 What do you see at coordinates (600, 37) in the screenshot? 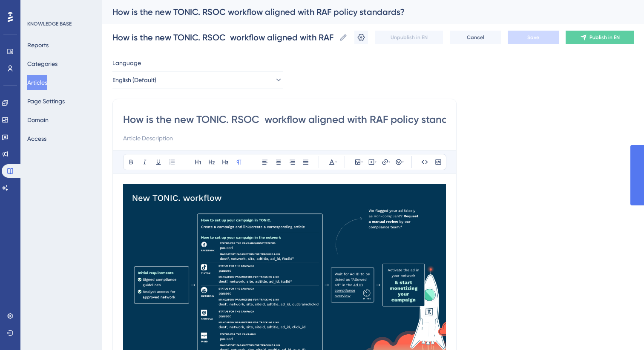
I see `button: Publish in EN` at bounding box center [600, 37].